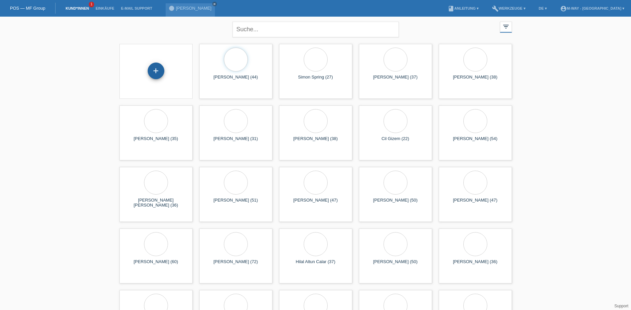 This screenshot has height=310, width=631. Describe the element at coordinates (215, 4) in the screenshot. I see `i: close` at that location.